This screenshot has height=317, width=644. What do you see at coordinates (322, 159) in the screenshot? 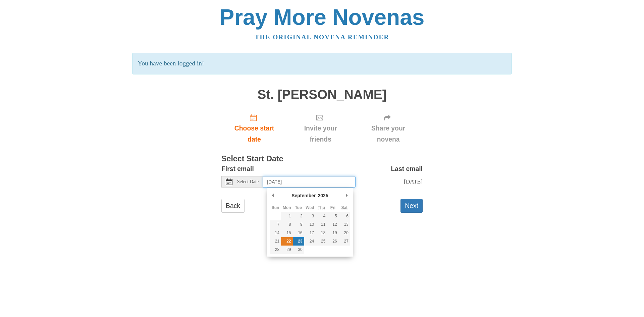
I see `h3: Select Start Date` at bounding box center [322, 159].